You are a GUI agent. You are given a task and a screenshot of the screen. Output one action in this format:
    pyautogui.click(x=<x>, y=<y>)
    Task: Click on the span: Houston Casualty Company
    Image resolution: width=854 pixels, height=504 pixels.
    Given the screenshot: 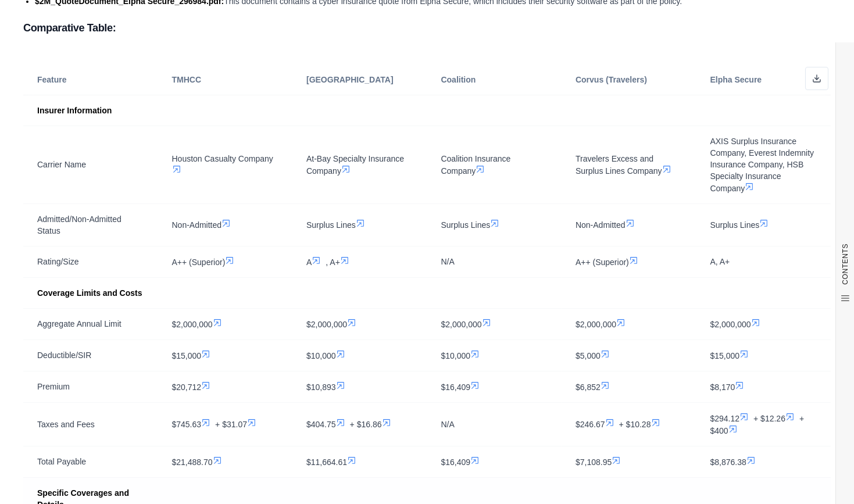 What is the action you would take?
    pyautogui.click(x=223, y=159)
    